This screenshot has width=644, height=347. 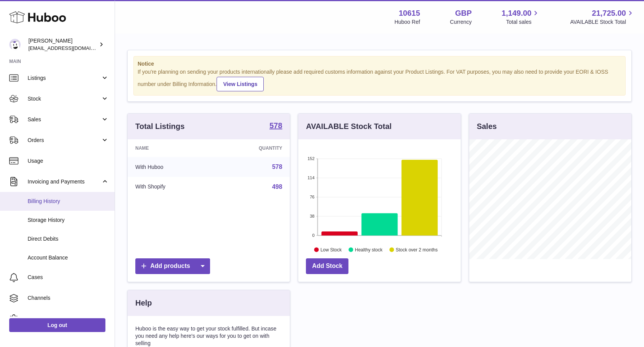 I want to click on text: Low Stock, so click(x=331, y=249).